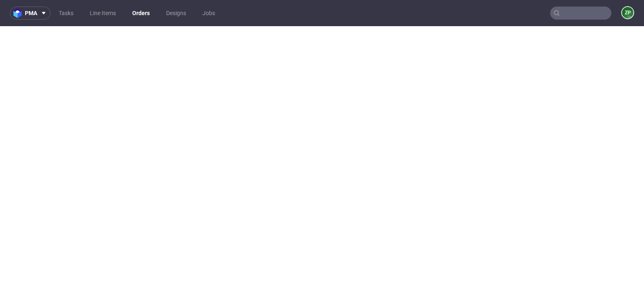 This screenshot has width=644, height=307. I want to click on span: pma, so click(31, 13).